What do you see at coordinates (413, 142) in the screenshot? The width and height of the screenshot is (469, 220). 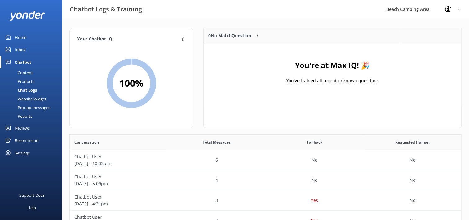 I see `span: Requested Human` at bounding box center [413, 142].